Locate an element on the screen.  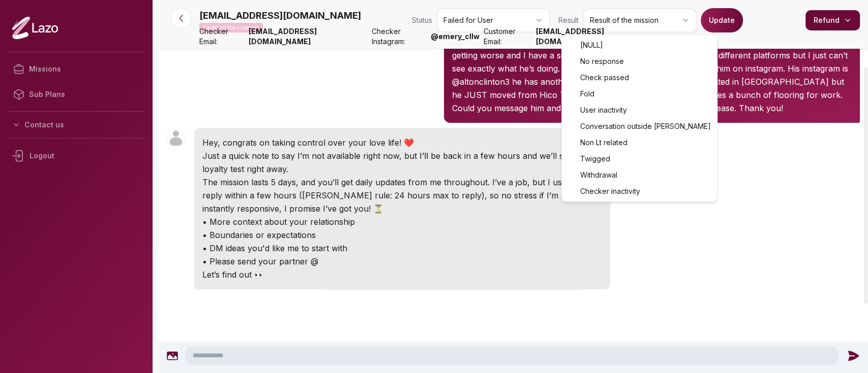
span: Fold is located at coordinates (587, 94).